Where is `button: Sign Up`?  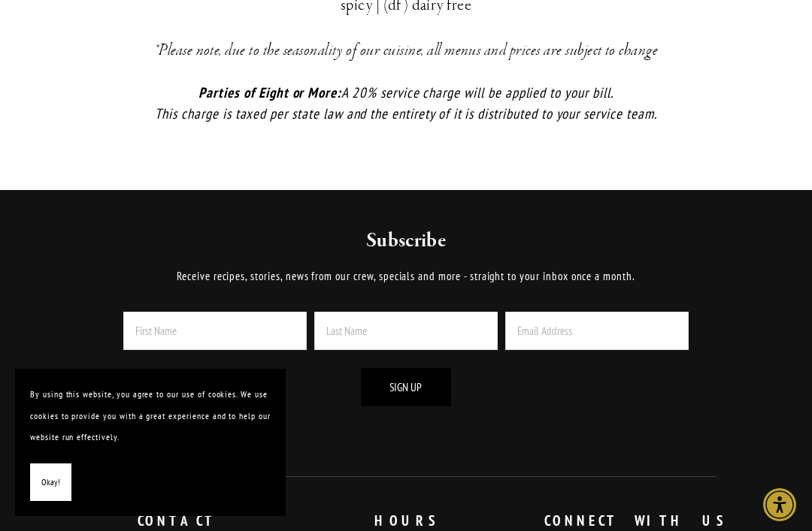
button: Sign Up is located at coordinates (406, 387).